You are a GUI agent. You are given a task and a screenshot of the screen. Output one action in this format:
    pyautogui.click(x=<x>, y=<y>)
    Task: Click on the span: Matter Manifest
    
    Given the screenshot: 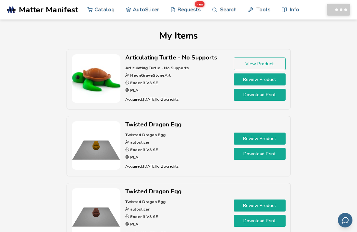 What is the action you would take?
    pyautogui.click(x=48, y=10)
    